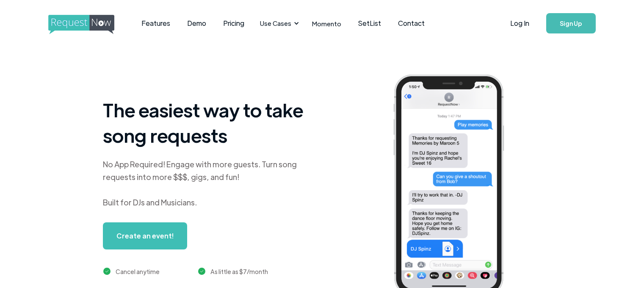 Image resolution: width=644 pixels, height=288 pixels. What do you see at coordinates (197, 23) in the screenshot?
I see `a: Demo` at bounding box center [197, 23].